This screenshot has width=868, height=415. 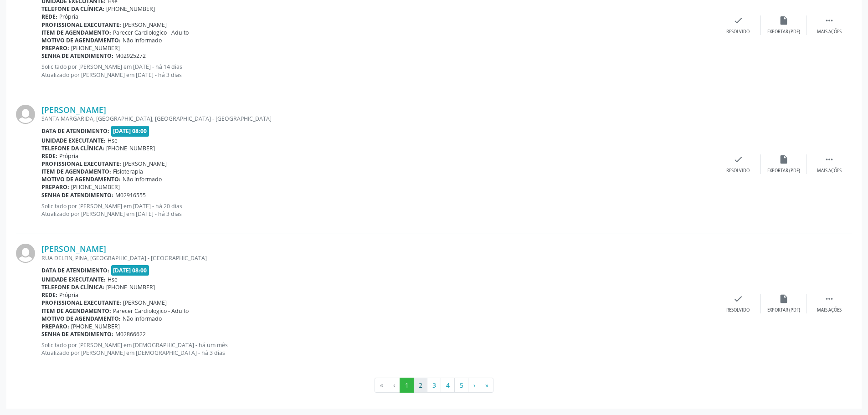 I want to click on ul: Pagination, so click(x=434, y=385).